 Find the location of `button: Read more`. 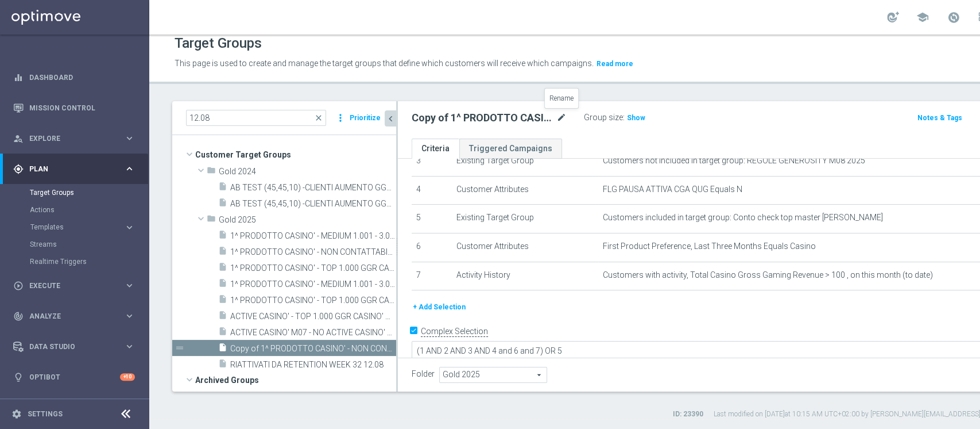

button: Read more is located at coordinates (615, 63).